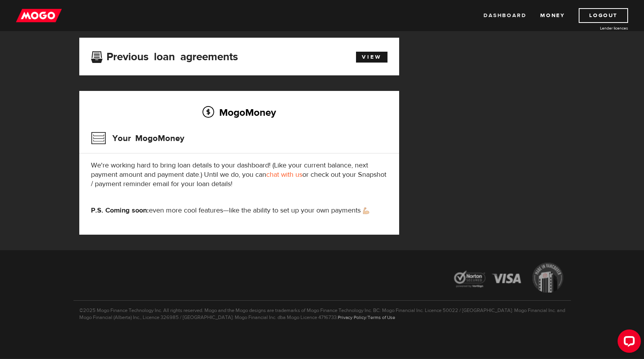 This screenshot has height=359, width=644. I want to click on a: Terms of Use, so click(381, 317).